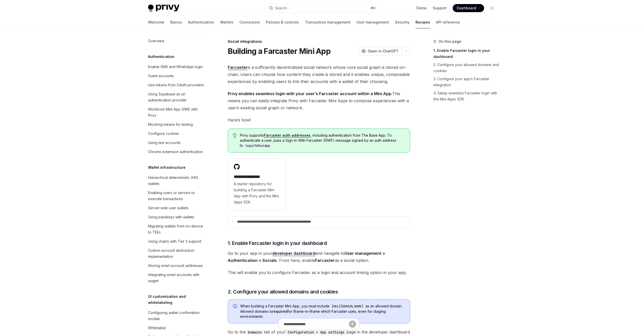 This screenshot has height=336, width=644. What do you see at coordinates (319, 257) in the screenshot?
I see `span: Go to your app in your and navigate to . From here, enable as a social option.` at bounding box center [319, 257].